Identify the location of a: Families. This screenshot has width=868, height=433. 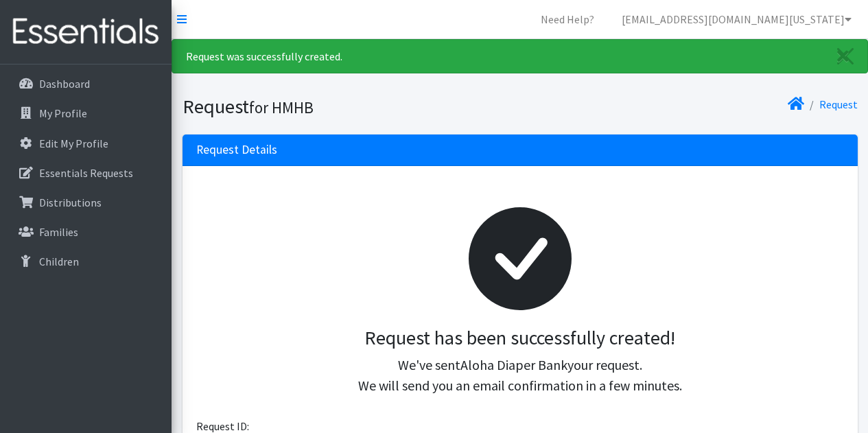
(86, 232).